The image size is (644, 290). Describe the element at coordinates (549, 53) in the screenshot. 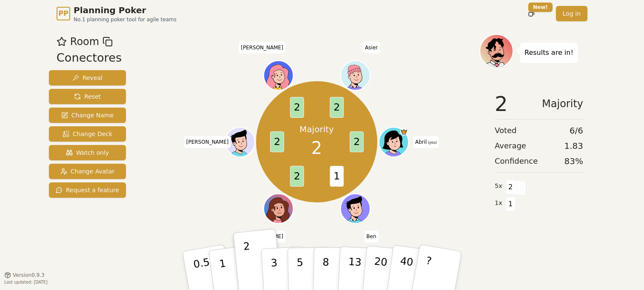

I see `p: Results are in!` at that location.